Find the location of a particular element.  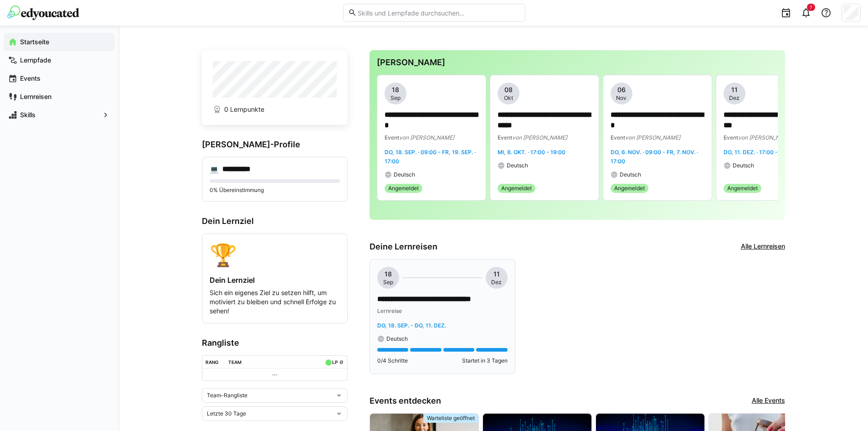

h3: Dein Lernziel is located at coordinates (275, 221).